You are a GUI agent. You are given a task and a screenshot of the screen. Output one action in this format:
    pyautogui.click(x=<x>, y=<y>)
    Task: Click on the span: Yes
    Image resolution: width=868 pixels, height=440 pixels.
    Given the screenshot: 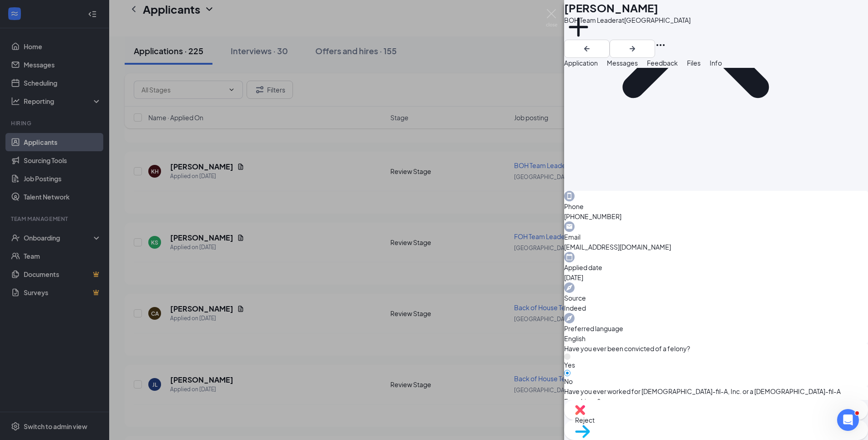 What is the action you would take?
    pyautogui.click(x=570, y=365)
    